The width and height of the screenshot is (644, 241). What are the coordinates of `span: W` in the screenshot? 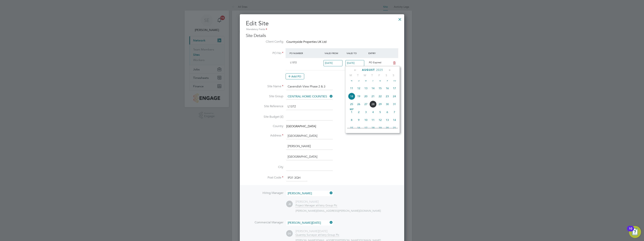 It's located at (365, 75).